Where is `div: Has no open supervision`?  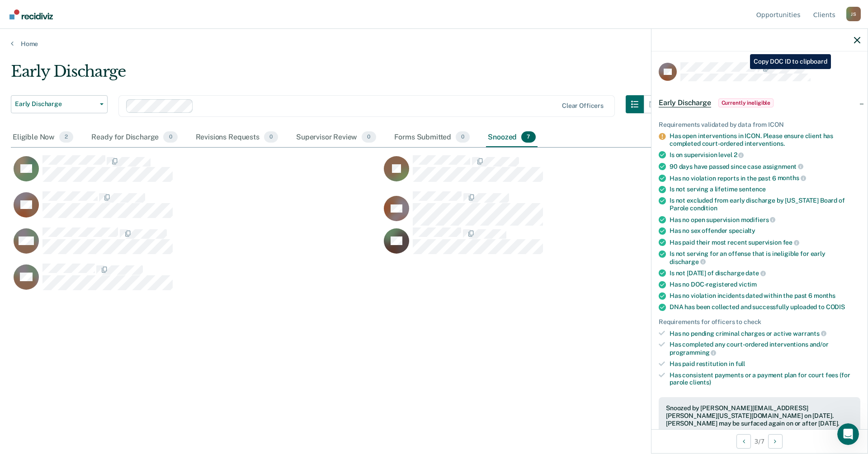 div: Has no open supervision is located at coordinates (765, 220).